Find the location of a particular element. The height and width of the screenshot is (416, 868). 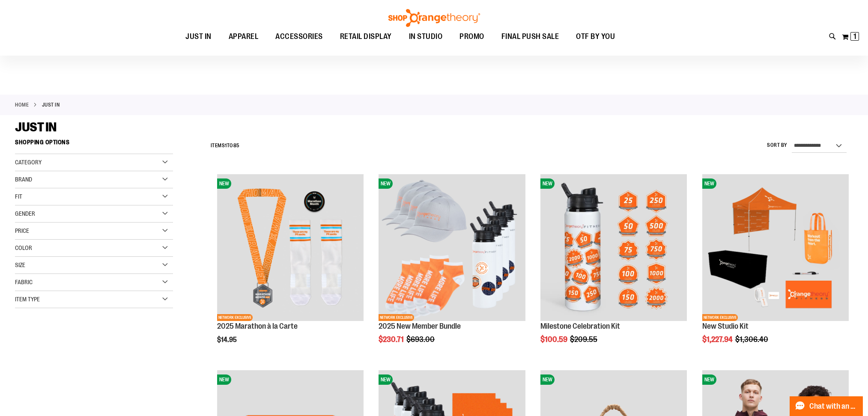

a: 2025 New Member Bundle is located at coordinates (420, 327).